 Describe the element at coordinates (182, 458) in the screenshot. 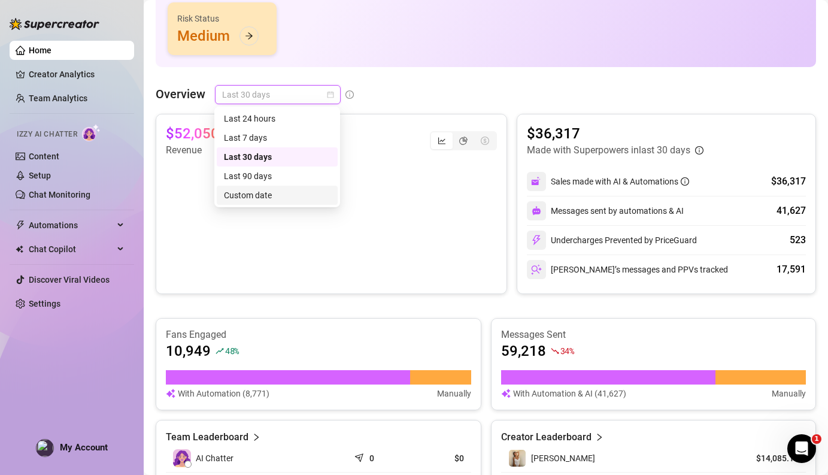

I see `img: izzy-ai-chatter-avatar-DDCN_rTZ.svg` at that location.